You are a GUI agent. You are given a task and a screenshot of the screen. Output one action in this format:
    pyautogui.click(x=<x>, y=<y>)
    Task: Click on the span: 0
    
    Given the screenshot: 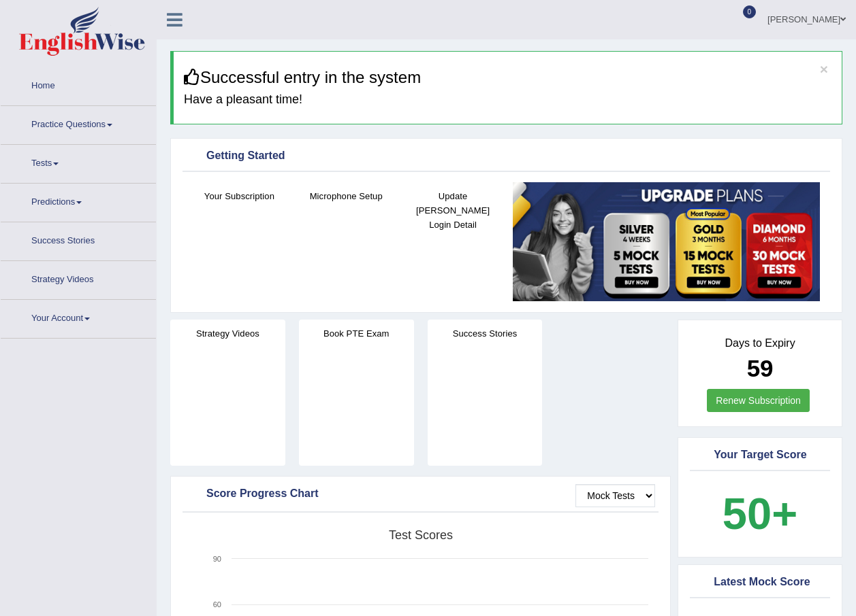 What is the action you would take?
    pyautogui.click(x=750, y=11)
    